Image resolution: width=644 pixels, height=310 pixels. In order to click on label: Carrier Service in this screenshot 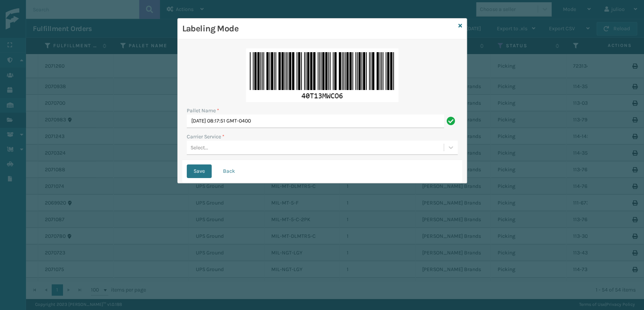, I will do `click(206, 136)`.